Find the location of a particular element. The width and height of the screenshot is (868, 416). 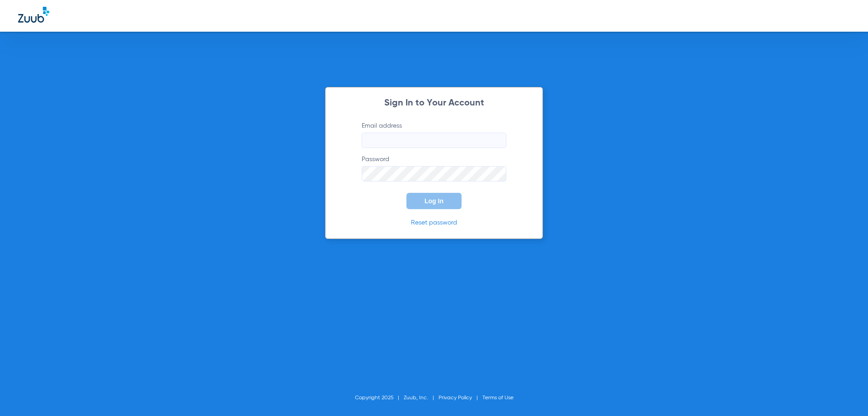

input: Email address is located at coordinates (434, 140).